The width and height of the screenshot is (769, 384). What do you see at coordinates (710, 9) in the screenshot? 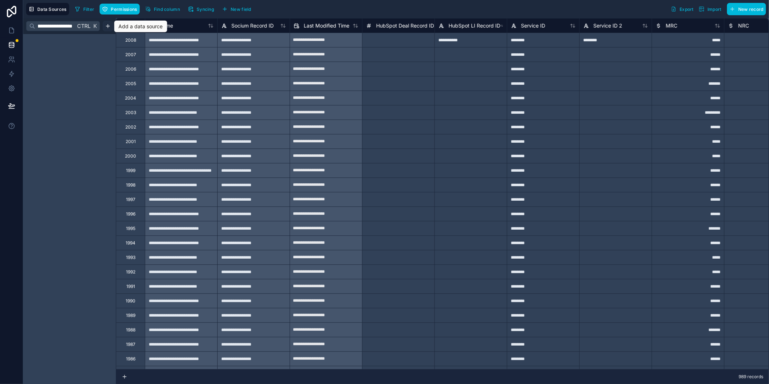
I see `button: Import` at bounding box center [710, 9].